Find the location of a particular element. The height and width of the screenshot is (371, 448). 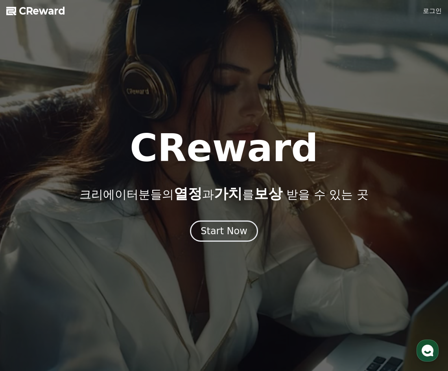

span: CReward is located at coordinates (42, 11).